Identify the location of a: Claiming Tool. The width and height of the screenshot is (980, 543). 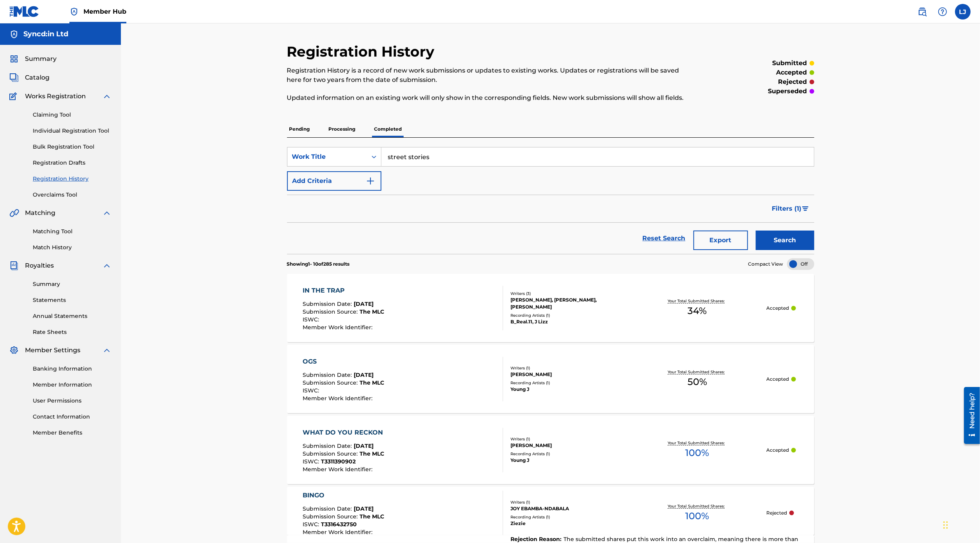
(72, 114).